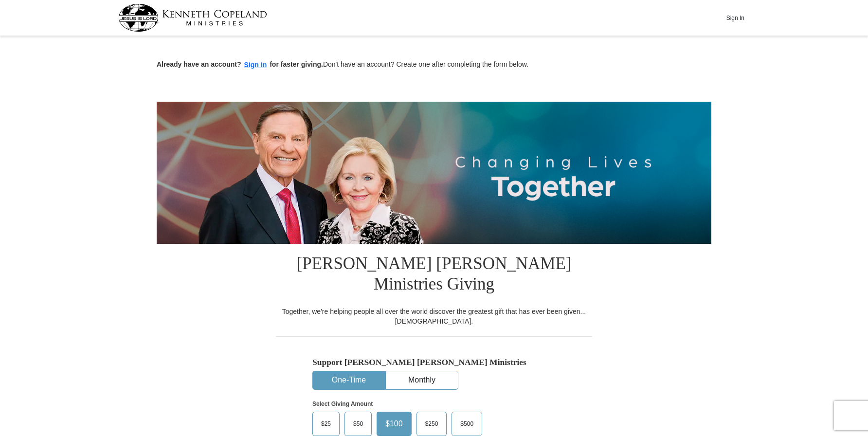 This screenshot has height=437, width=868. What do you see at coordinates (434, 65) in the screenshot?
I see `p: Don't have an account? Create one after completing the form below.` at bounding box center [434, 65].